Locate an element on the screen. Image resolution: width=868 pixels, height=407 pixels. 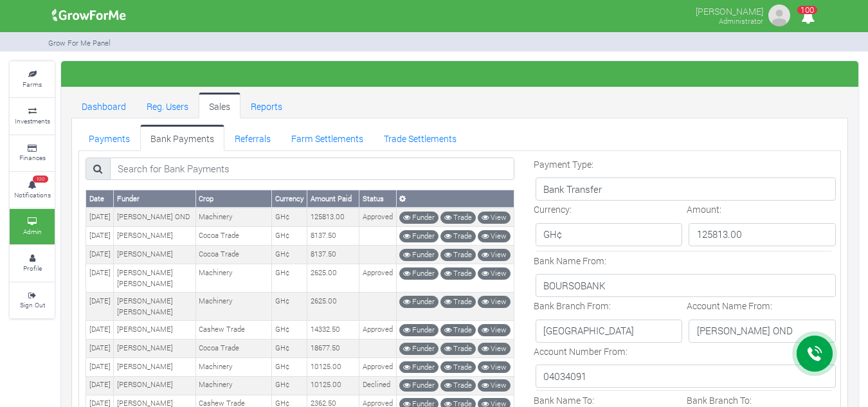
a: Finances is located at coordinates (32, 153).